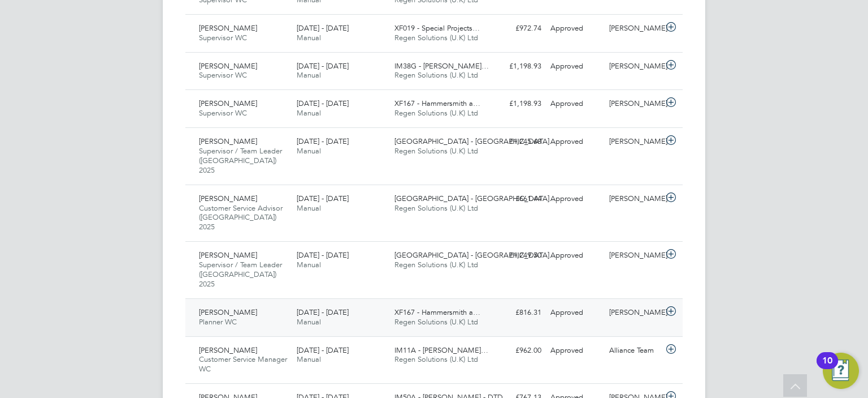 This screenshot has width=868, height=398. I want to click on div: Alliance Team, so click(634, 350).